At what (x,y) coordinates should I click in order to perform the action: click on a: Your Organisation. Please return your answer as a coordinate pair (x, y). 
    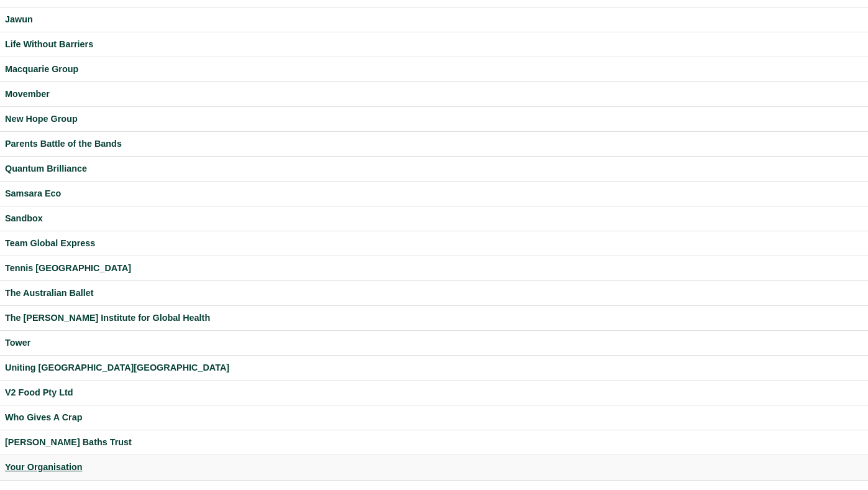
    Looking at the image, I should click on (434, 467).